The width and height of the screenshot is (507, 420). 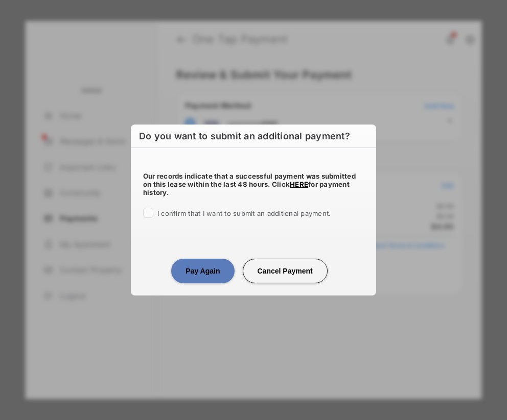 What do you see at coordinates (299, 185) in the screenshot?
I see `a: HERE` at bounding box center [299, 185].